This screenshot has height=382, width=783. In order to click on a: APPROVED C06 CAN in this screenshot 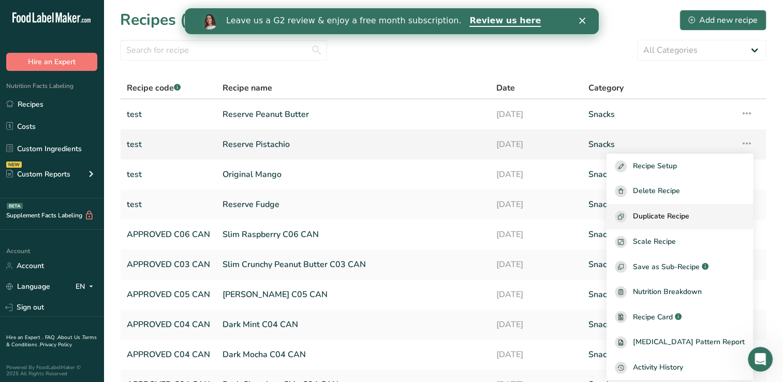, I will do `click(168, 234)`.